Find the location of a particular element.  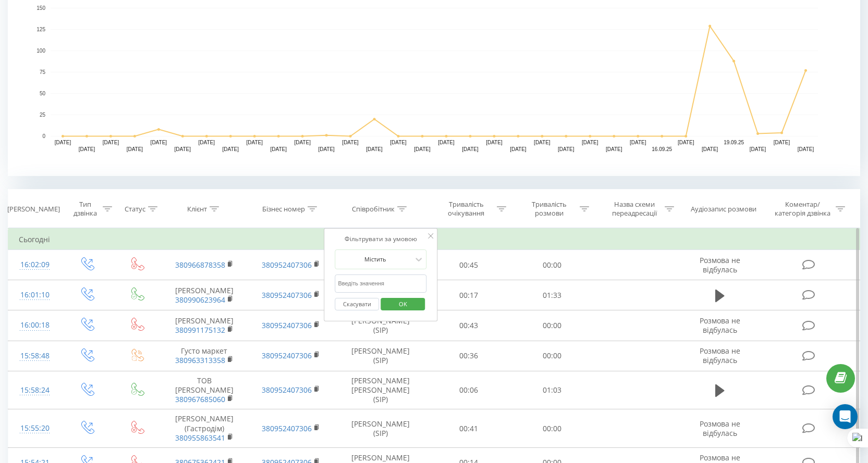

a: 380963313358 is located at coordinates (200, 360).